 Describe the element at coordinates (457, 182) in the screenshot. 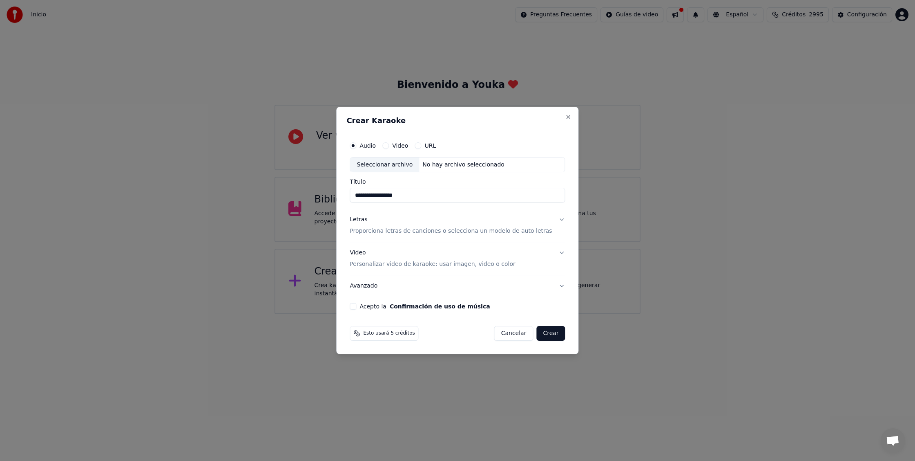

I see `label: Título` at that location.